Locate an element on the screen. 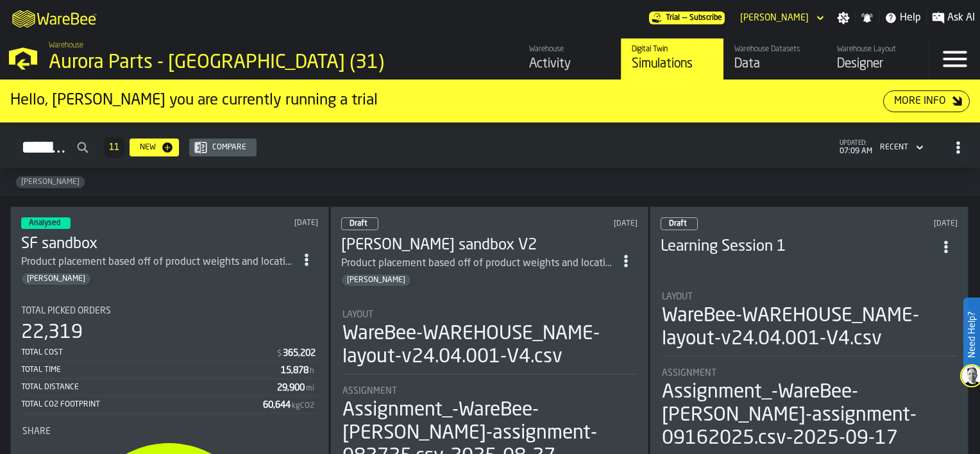 The height and width of the screenshot is (454, 980). span: Warehouse is located at coordinates (66, 46).